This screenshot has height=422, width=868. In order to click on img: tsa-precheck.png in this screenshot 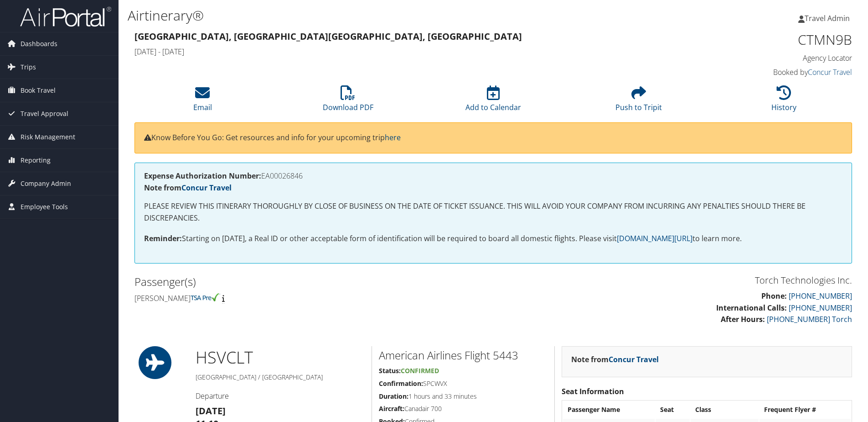, I will do `click(205, 297)`.